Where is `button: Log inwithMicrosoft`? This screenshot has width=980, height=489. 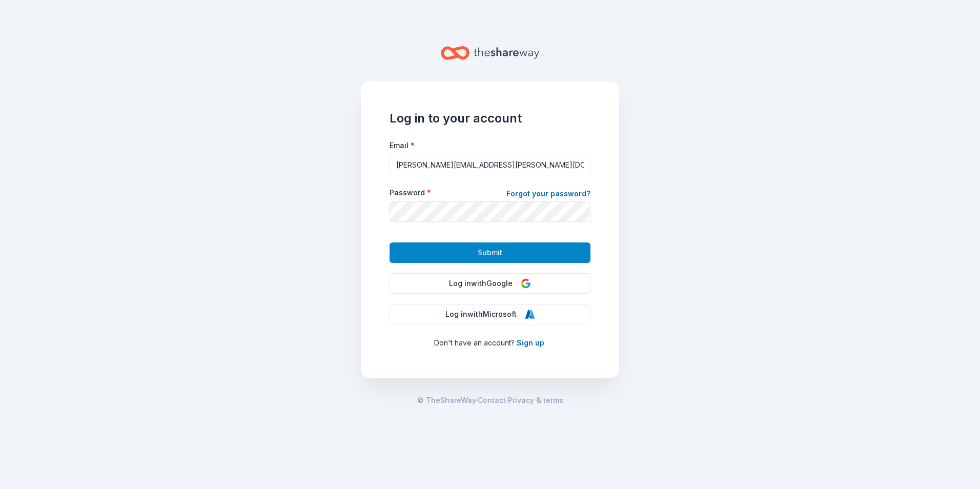 button: Log inwithMicrosoft is located at coordinates (490, 314).